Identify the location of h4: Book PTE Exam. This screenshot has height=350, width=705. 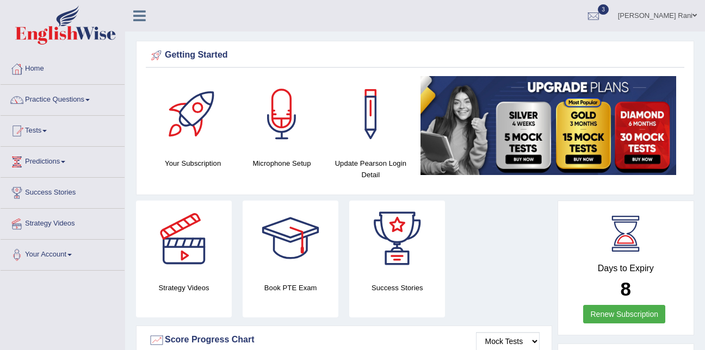
(291, 288).